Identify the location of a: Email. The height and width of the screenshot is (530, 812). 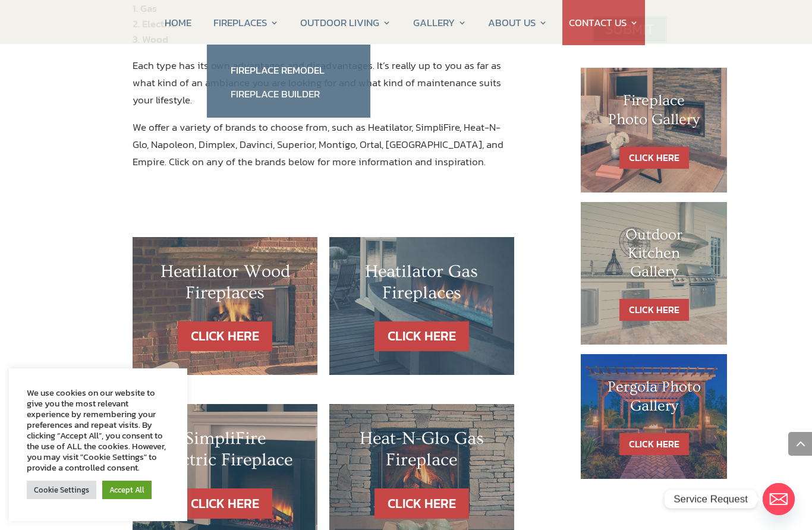
(778, 499).